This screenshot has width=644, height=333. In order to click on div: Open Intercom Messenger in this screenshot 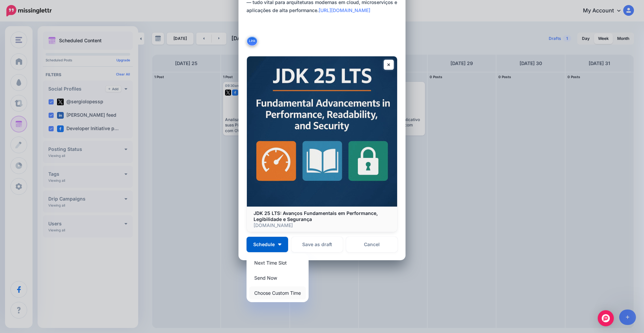, I will do `click(606, 318)`.